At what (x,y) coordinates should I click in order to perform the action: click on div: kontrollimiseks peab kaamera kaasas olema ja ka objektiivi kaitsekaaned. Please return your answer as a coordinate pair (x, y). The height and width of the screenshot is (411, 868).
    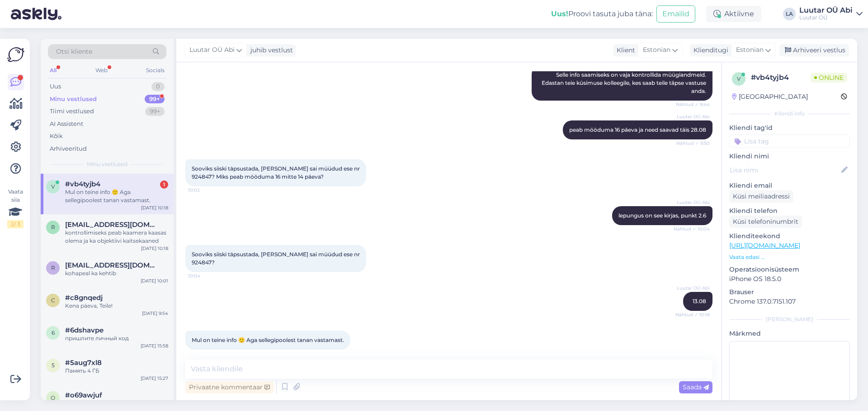
    Looking at the image, I should click on (117, 237).